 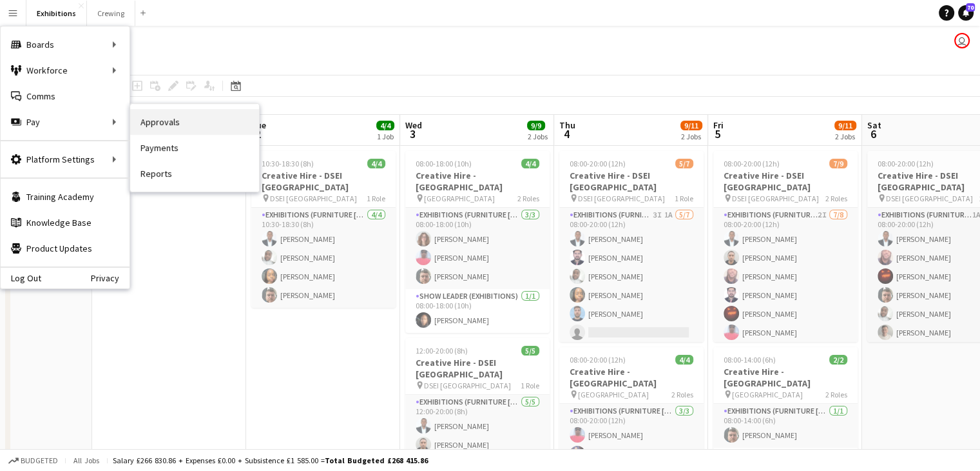 I want to click on a: Log Out, so click(x=20, y=278).